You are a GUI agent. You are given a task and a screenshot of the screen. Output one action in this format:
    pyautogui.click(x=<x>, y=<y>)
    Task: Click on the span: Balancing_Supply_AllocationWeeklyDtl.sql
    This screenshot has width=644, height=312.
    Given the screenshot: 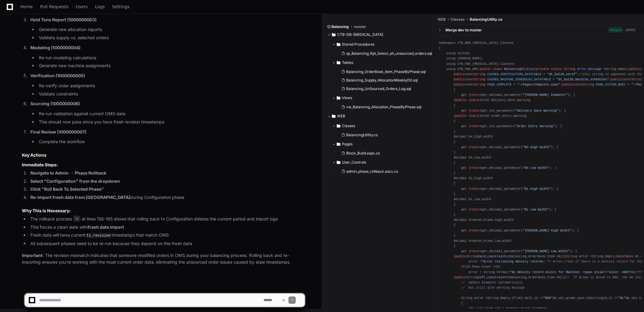 What is the action you would take?
    pyautogui.click(x=382, y=80)
    